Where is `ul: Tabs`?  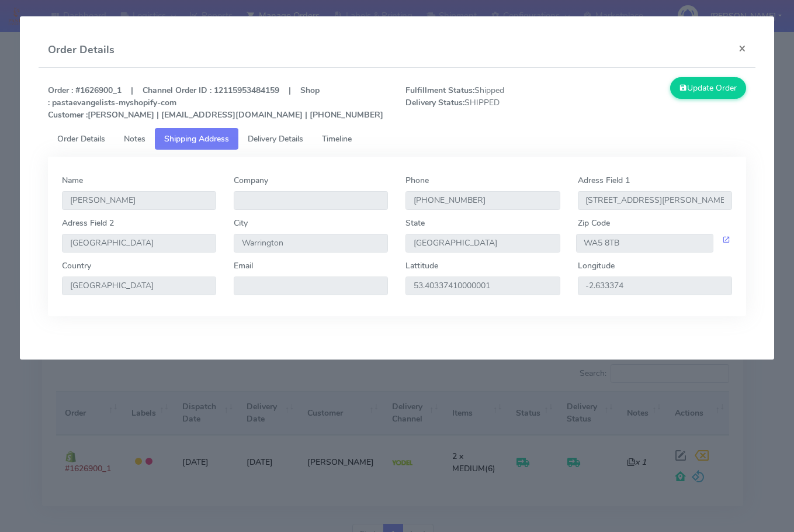
ul: Tabs is located at coordinates (397, 138).